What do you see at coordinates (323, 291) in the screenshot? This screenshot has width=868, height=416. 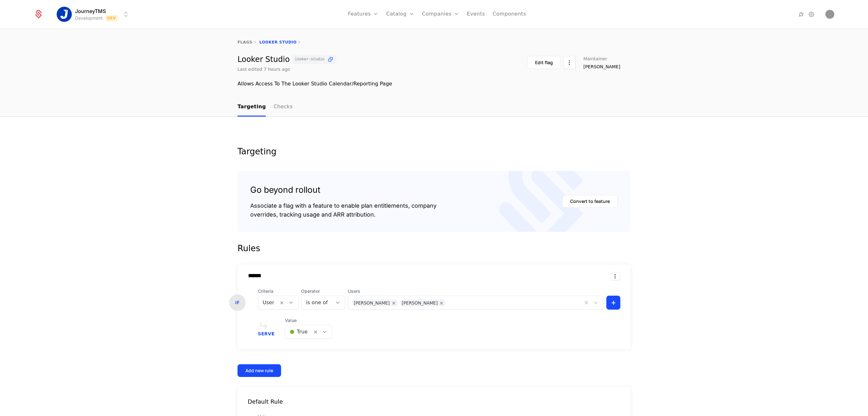 I see `span: Operator` at bounding box center [323, 291].